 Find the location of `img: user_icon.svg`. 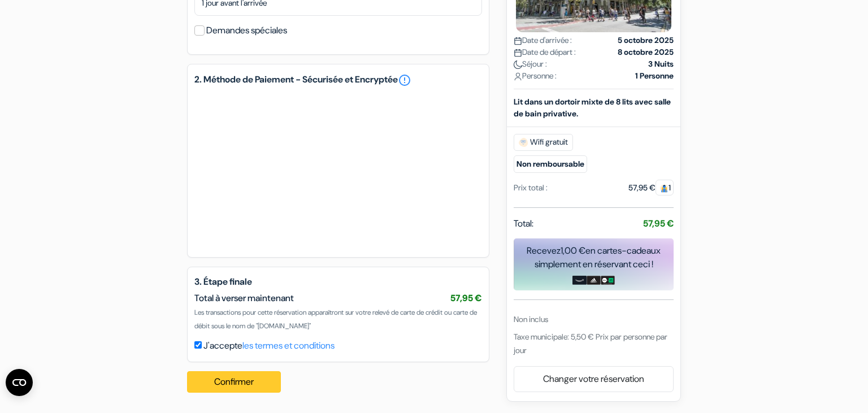

img: user_icon.svg is located at coordinates (517, 77).